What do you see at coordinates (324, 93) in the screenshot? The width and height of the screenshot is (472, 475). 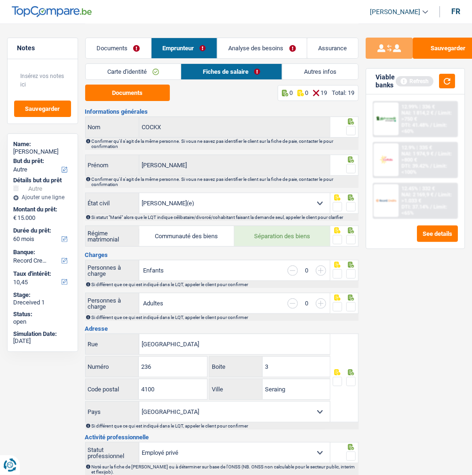 I see `p: 19` at bounding box center [324, 93].